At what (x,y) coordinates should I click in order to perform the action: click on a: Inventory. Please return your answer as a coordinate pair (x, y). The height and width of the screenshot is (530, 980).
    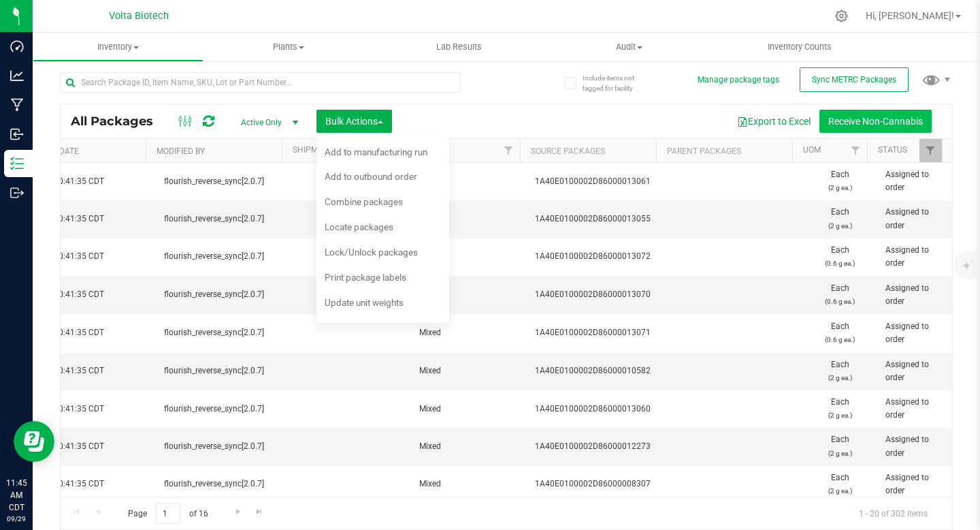
    Looking at the image, I should click on (118, 47).